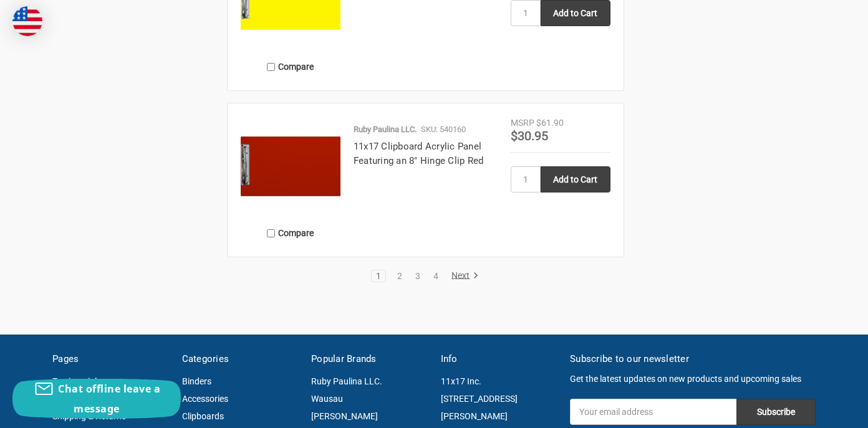  I want to click on input: Your email address, so click(653, 412).